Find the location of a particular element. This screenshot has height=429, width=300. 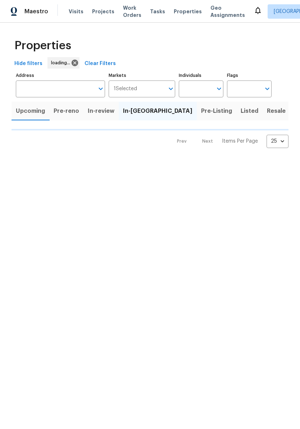

span: Resale is located at coordinates (276, 111).